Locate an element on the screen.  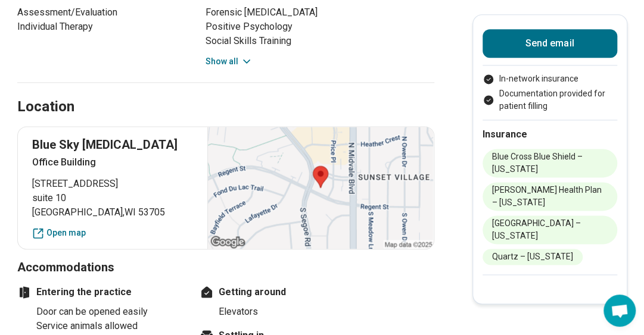
p: Office Building is located at coordinates (112, 163).